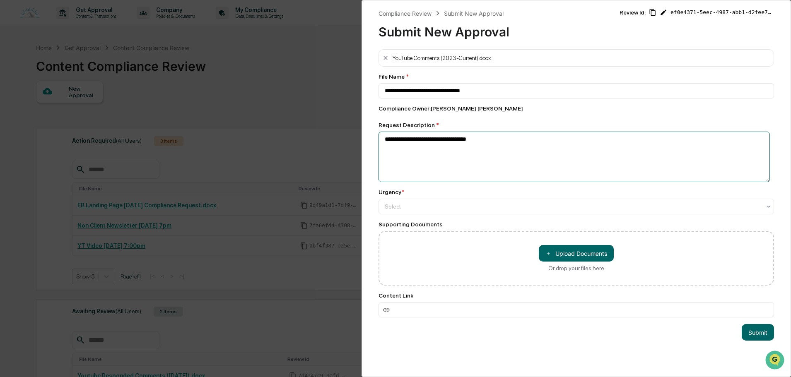 This screenshot has width=791, height=377. I want to click on button: See all, so click(140, 95).